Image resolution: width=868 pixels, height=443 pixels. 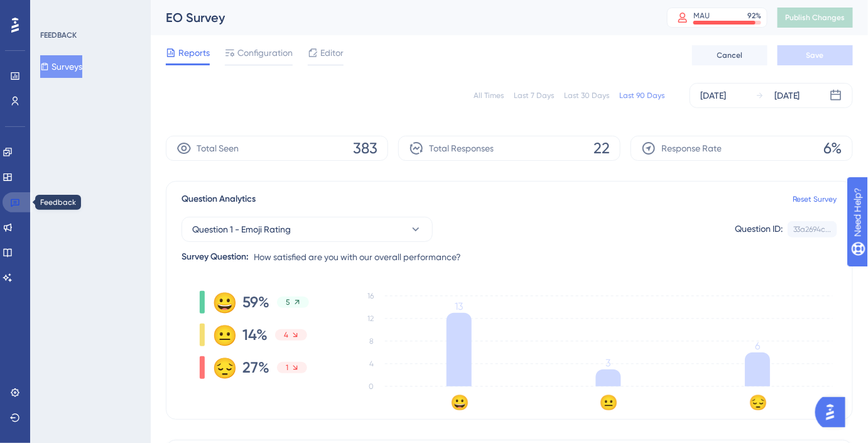 I want to click on button: Question 1 - Emoji Rating, so click(x=307, y=230).